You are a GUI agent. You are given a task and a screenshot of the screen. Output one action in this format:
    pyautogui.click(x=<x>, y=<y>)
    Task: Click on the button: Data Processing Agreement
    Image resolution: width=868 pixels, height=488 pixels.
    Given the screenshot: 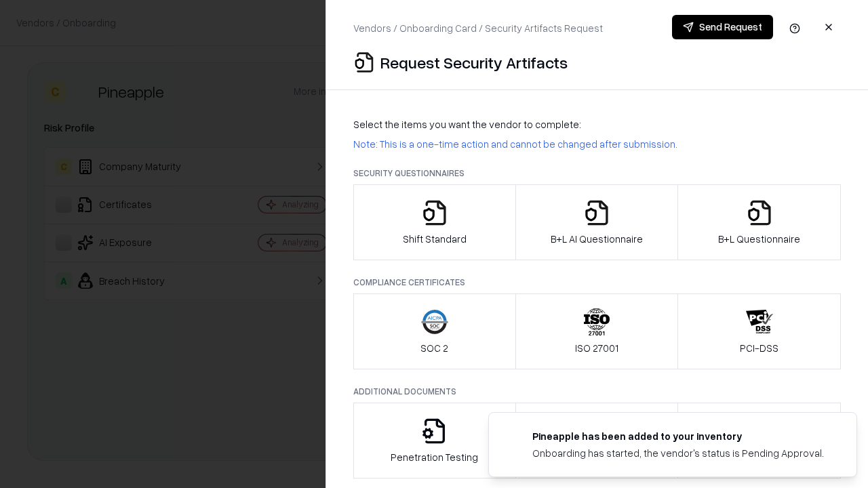 What is the action you would take?
    pyautogui.click(x=759, y=441)
    